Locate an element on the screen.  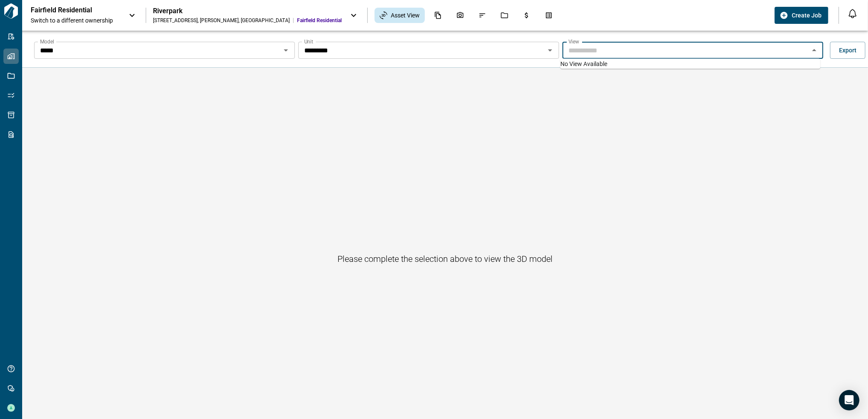
label: View is located at coordinates (574, 41).